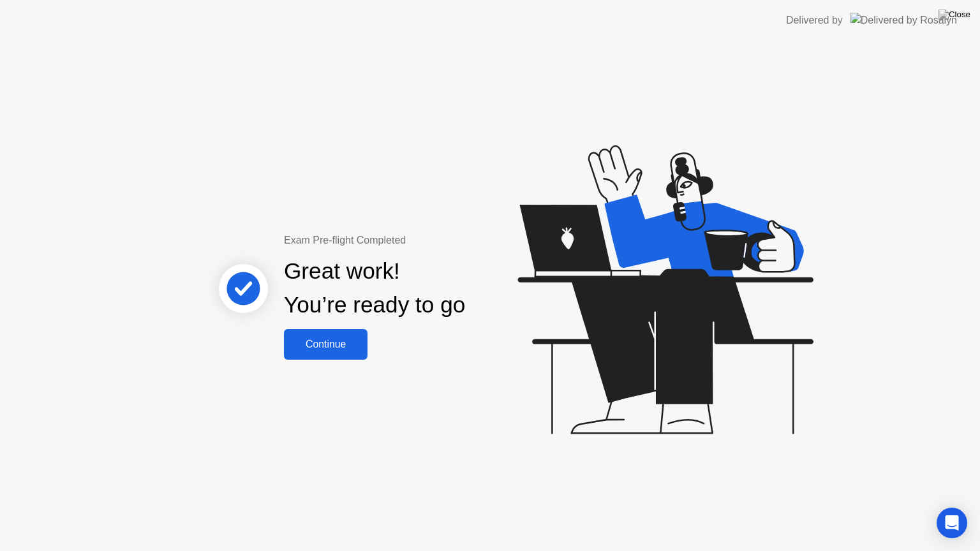 The height and width of the screenshot is (551, 980). I want to click on img: Close, so click(954, 15).